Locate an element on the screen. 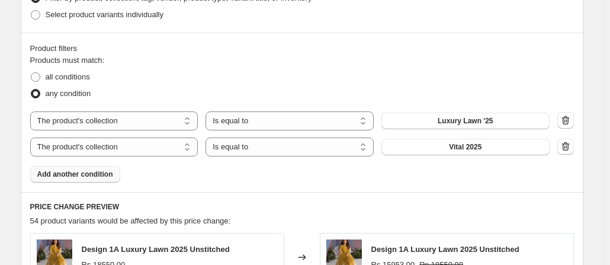 The width and height of the screenshot is (610, 265). span: Luxury Lawn '25 is located at coordinates (465, 121).